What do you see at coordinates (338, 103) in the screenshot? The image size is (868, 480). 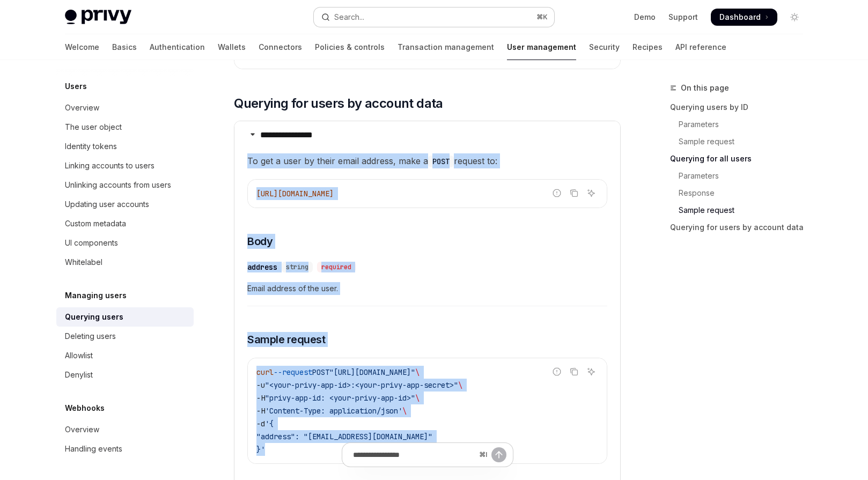 I see `span: Querying for users by account data` at bounding box center [338, 103].